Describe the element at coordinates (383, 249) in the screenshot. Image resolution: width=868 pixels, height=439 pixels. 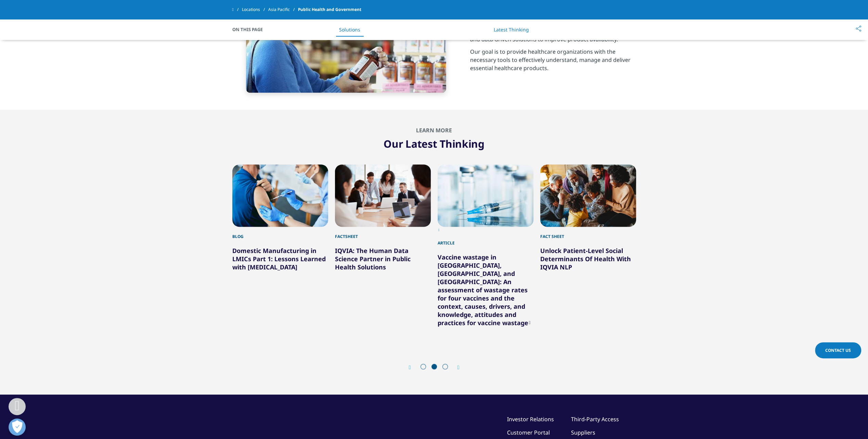
I see `div: 6 / 12` at that location.